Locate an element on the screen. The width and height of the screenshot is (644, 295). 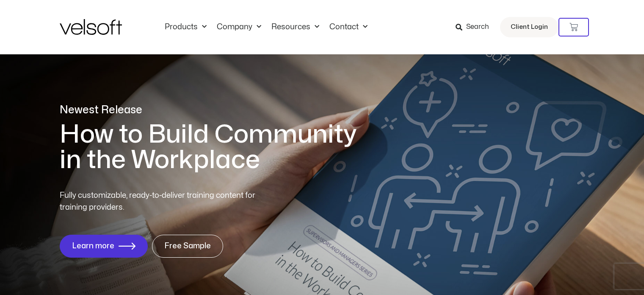
a: Search is located at coordinates (475, 27).